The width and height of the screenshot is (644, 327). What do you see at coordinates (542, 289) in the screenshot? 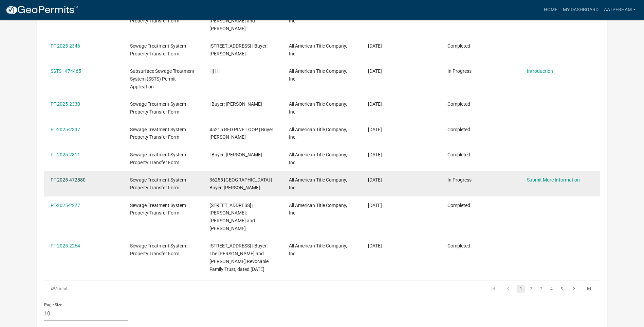
I see `li: page 3` at bounding box center [542, 289].